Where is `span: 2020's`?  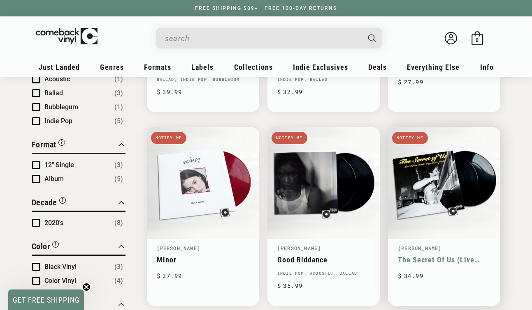
span: 2020's is located at coordinates (54, 223).